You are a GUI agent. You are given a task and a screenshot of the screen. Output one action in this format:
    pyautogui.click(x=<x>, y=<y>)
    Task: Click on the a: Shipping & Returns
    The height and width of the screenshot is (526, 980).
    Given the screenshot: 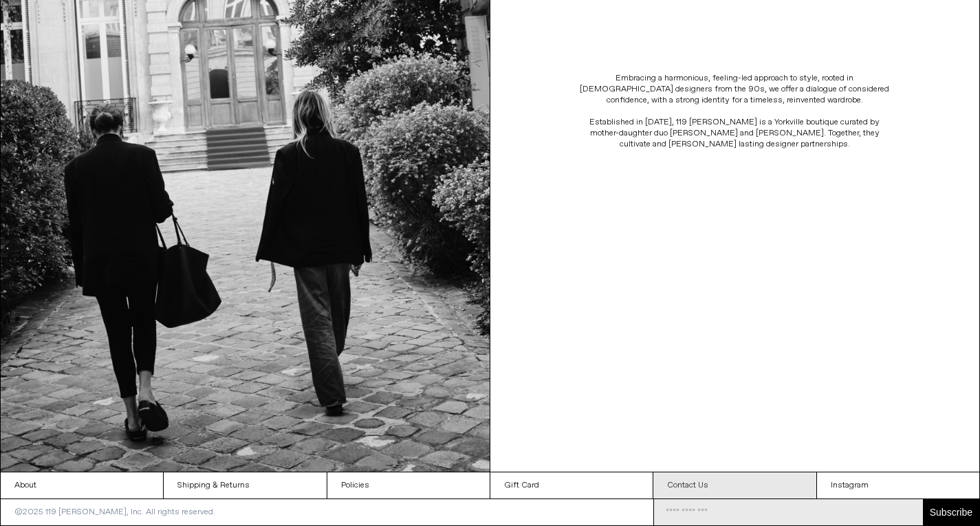 What is the action you would take?
    pyautogui.click(x=245, y=485)
    